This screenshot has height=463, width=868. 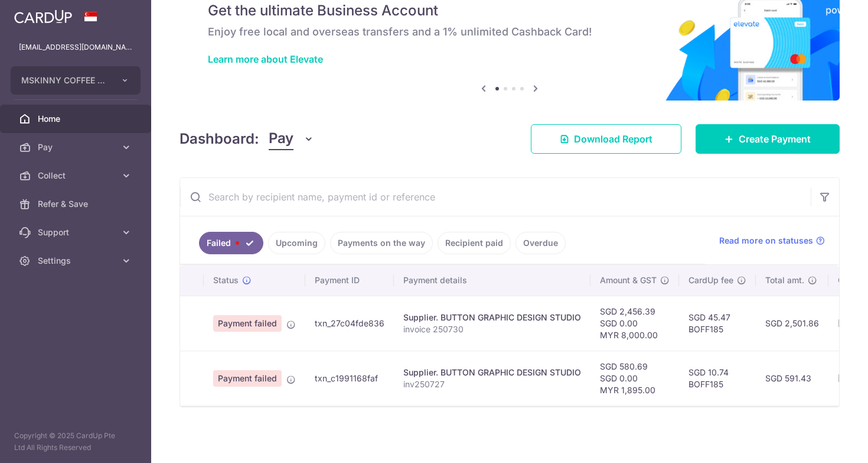 I want to click on td: SGD 2,501.86, so click(x=792, y=322).